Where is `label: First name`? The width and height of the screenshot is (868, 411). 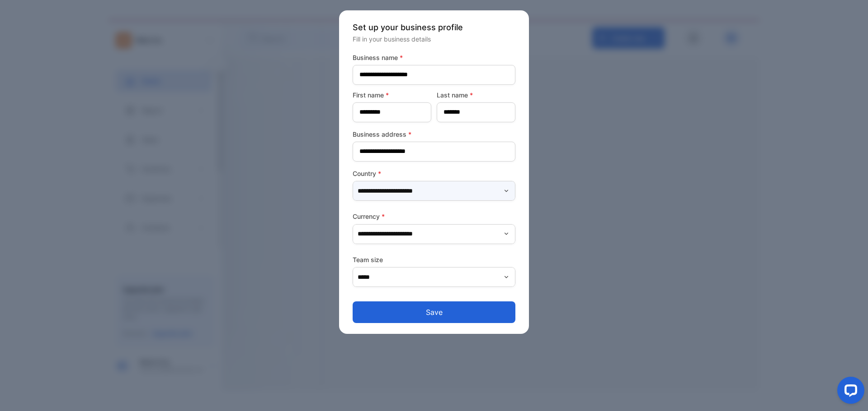 label: First name is located at coordinates (392, 95).